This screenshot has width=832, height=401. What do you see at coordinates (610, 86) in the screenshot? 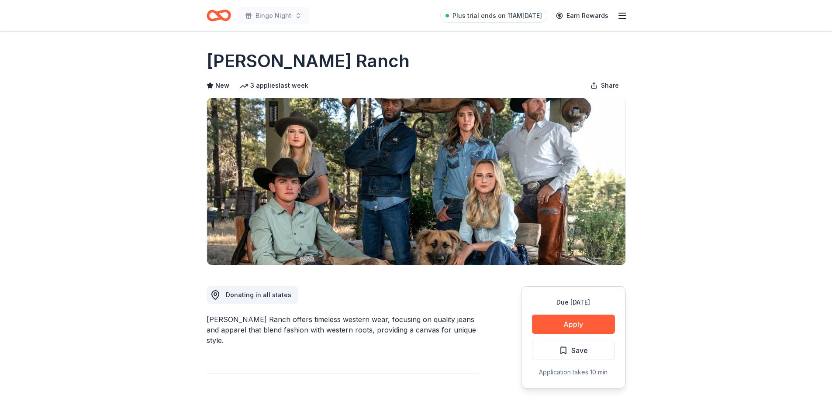
I see `span: Share` at bounding box center [610, 86].